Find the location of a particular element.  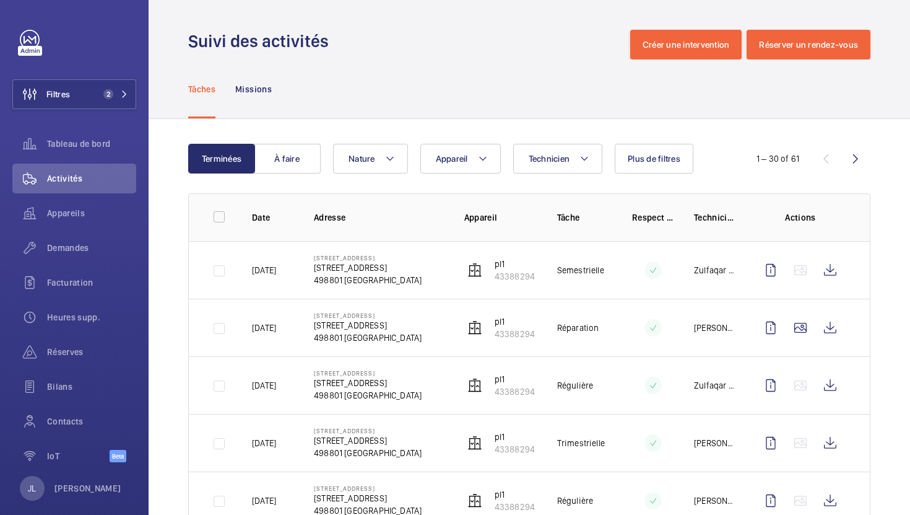

p: Trimestrielle is located at coordinates (581, 443).